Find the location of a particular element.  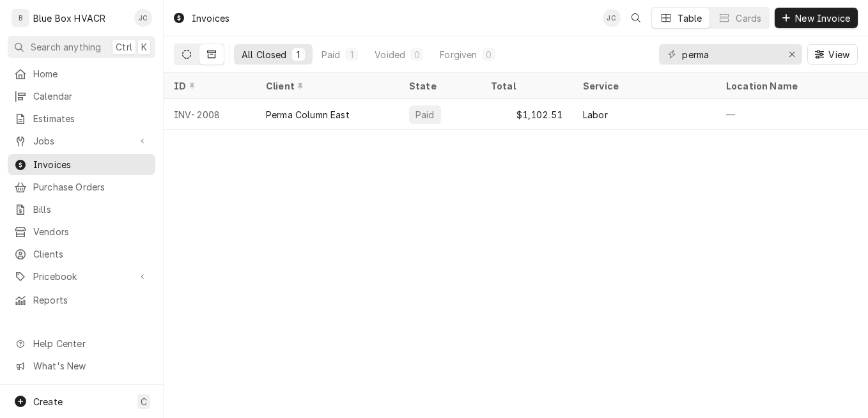

a: Reports is located at coordinates (81, 300).